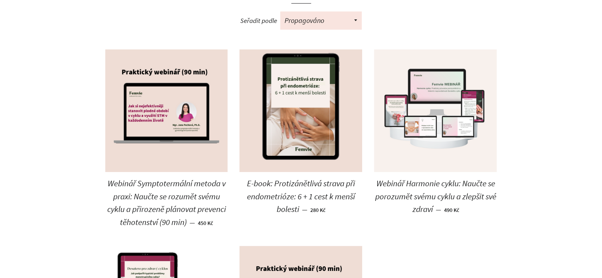 The image size is (602, 278). I want to click on span: 280 Kč, so click(318, 210).